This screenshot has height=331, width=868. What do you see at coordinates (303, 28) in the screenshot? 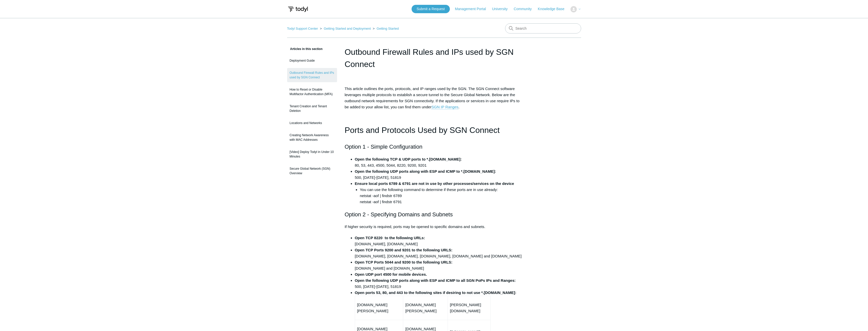
I see `a: Todyl Support Center` at bounding box center [303, 28].